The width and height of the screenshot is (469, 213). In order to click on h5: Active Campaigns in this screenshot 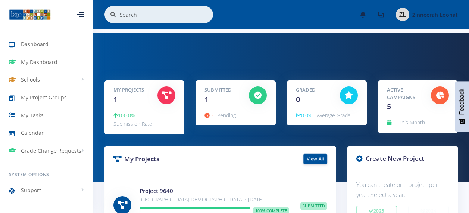, I will do `click(403, 94)`.